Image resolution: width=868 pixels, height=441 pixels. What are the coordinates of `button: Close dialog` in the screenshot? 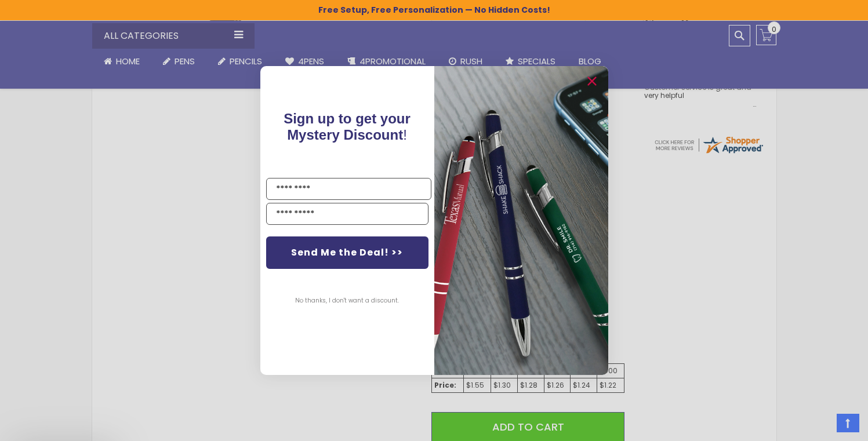 It's located at (592, 81).